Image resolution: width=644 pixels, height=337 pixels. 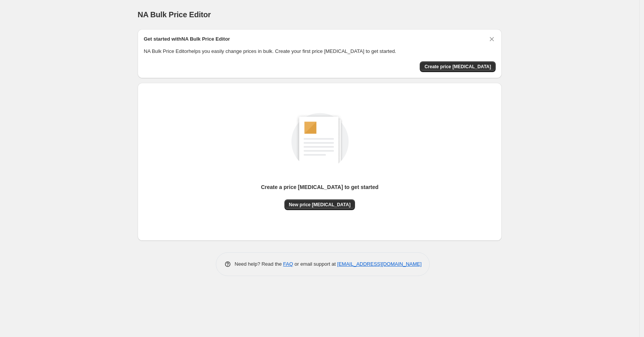 I want to click on span: Need help? Read the, so click(x=259, y=264).